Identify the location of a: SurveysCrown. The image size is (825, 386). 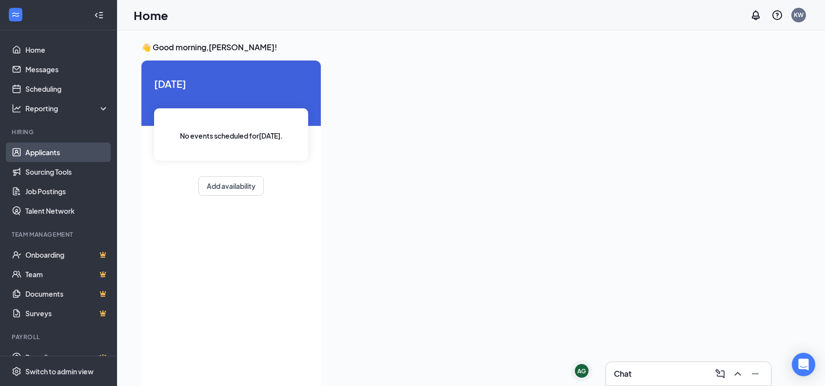
(67, 313).